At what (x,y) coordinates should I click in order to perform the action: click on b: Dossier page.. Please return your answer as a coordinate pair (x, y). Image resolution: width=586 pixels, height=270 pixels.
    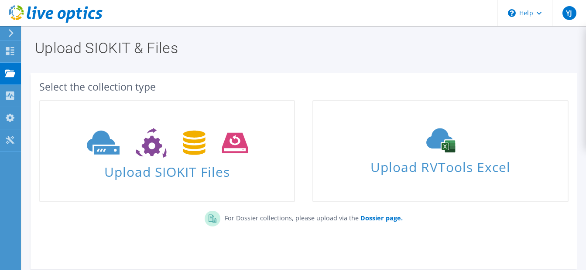
    Looking at the image, I should click on (381, 218).